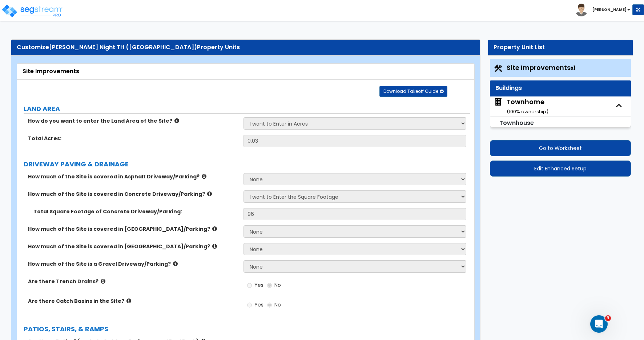  Describe the element at coordinates (517, 123) in the screenshot. I see `small: Townhouse` at that location.